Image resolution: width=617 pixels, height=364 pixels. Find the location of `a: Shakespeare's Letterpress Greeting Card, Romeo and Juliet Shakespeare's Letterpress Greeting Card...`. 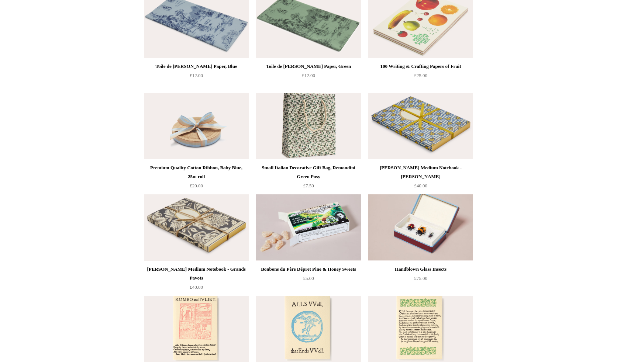

a: Shakespeare's Letterpress Greeting Card, Romeo and Juliet Shakespeare's Letterpress Greeting Card... is located at coordinates (197, 329).